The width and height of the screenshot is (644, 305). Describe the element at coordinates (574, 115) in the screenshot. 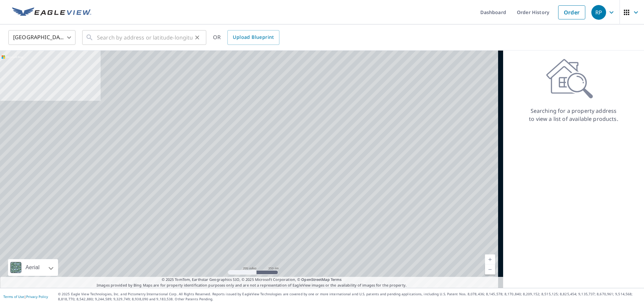

I see `p: Searching for a property address to view a list of available products.` at that location.